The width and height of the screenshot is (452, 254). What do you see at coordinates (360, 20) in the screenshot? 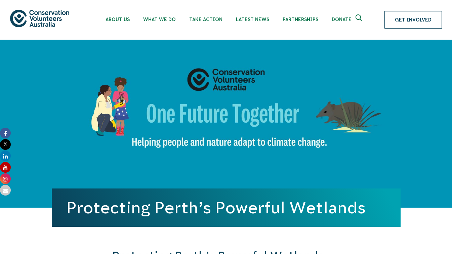
I see `button: Expand search box Close search box` at bounding box center [360, 20].